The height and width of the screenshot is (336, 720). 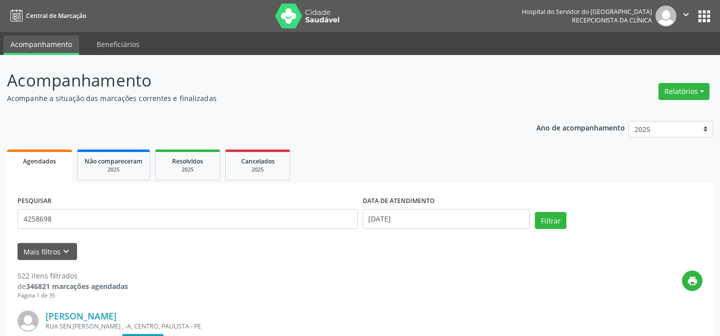 I want to click on button: apps, so click(x=704, y=16).